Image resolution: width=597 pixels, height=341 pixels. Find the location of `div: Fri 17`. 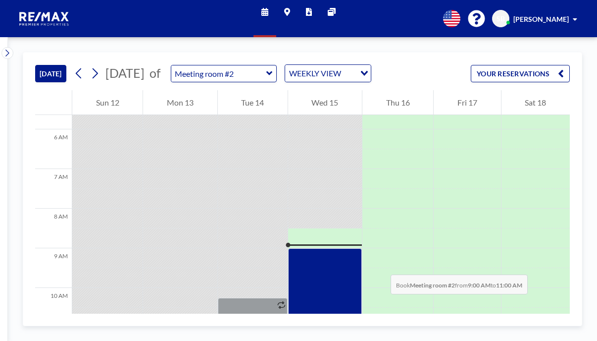

div: Fri 17 is located at coordinates (467, 102).